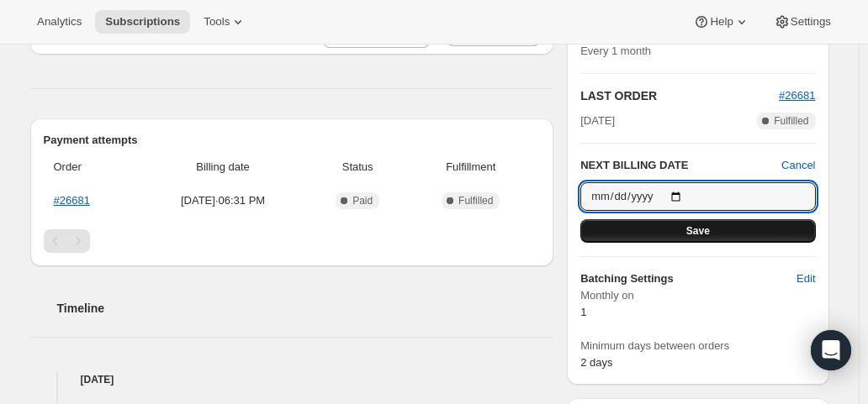 The height and width of the screenshot is (404, 868). What do you see at coordinates (721, 22) in the screenshot?
I see `span: Help` at bounding box center [721, 22].